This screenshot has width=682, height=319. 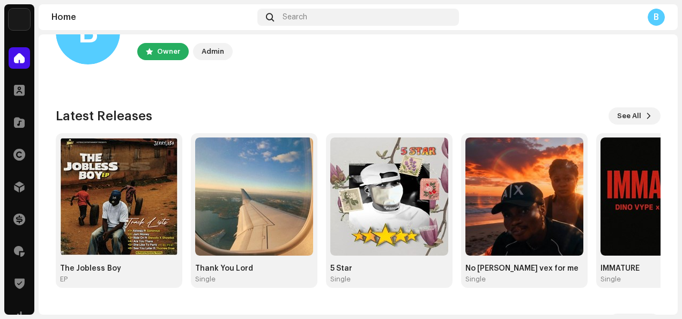 What do you see at coordinates (389, 268) in the screenshot?
I see `div: 5 Star` at bounding box center [389, 268].